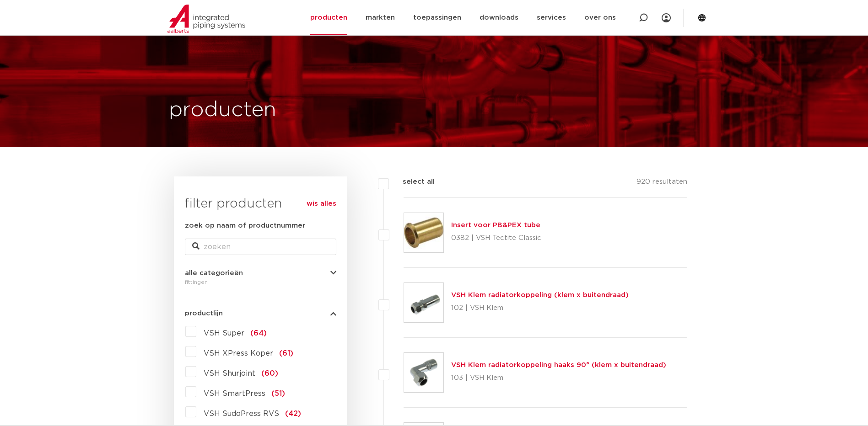 The height and width of the screenshot is (426, 868). I want to click on button: alle categorieën, so click(260, 273).